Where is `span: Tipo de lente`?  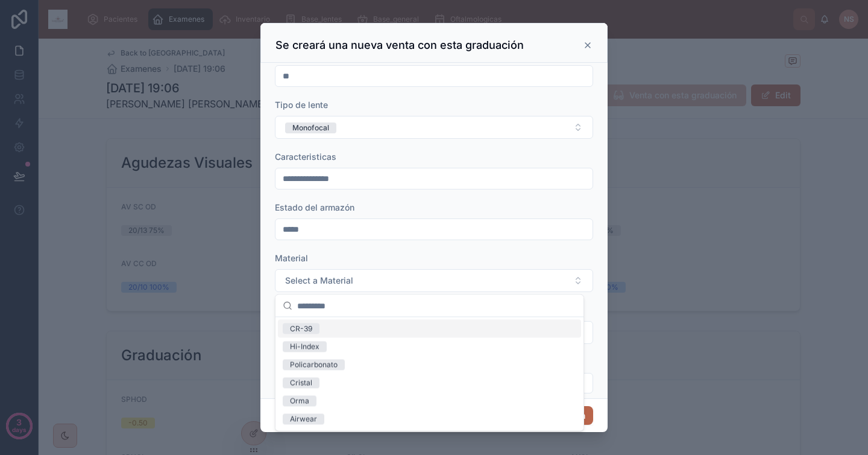
span: Tipo de lente is located at coordinates (302, 104).